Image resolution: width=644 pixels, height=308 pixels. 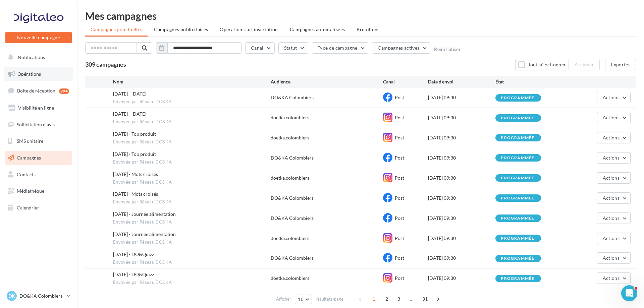 I want to click on span: 1, so click(x=374, y=299).